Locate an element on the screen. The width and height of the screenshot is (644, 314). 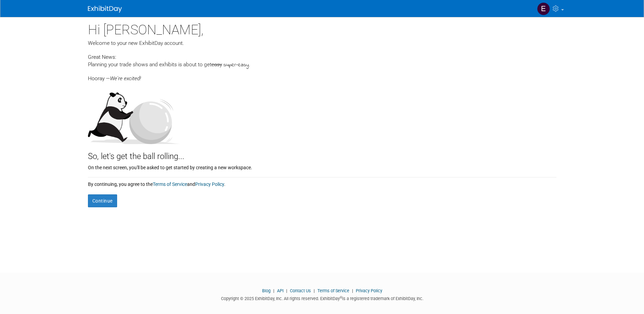
img: ExhibitDay is located at coordinates (105, 9).